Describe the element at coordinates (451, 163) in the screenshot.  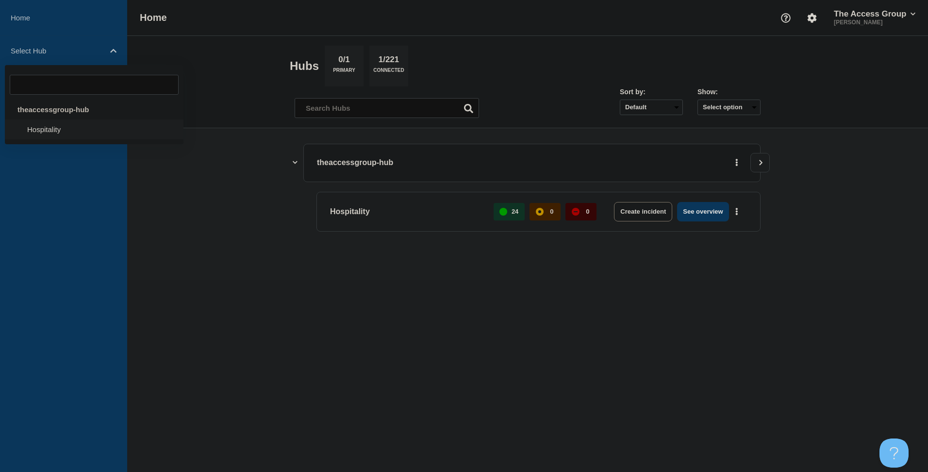
I see `p: theaccessgroup-hub` at that location.